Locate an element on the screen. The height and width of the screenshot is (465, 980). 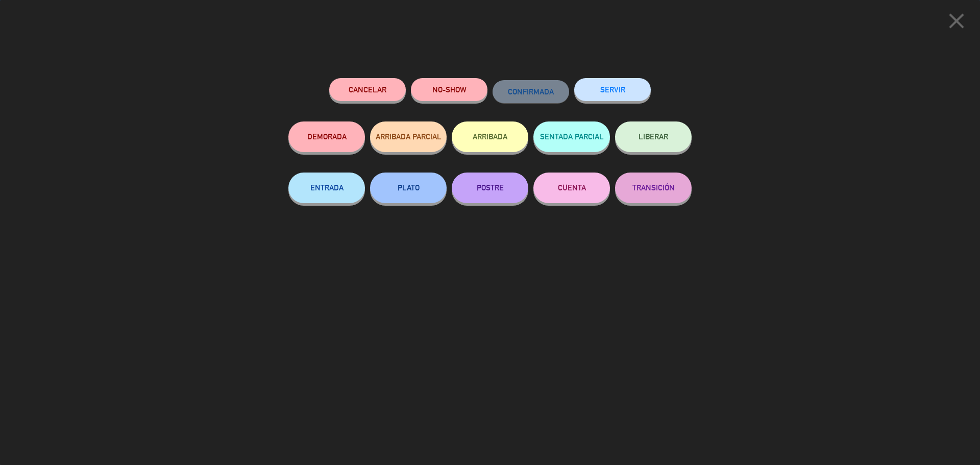
button: CONFIRMADA is located at coordinates (531, 91).